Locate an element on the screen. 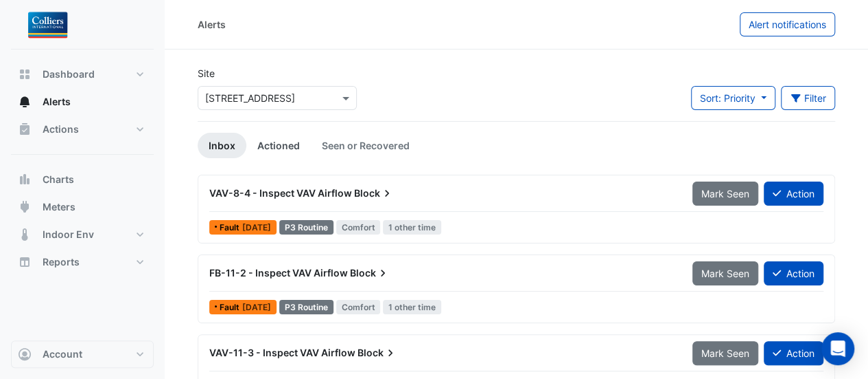  button: Actions is located at coordinates (82, 129).